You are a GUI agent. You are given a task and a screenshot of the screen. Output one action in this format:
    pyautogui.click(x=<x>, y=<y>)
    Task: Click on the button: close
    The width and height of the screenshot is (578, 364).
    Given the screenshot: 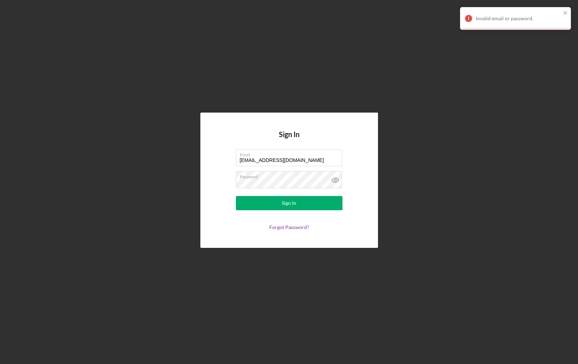 What is the action you would take?
    pyautogui.click(x=566, y=13)
    